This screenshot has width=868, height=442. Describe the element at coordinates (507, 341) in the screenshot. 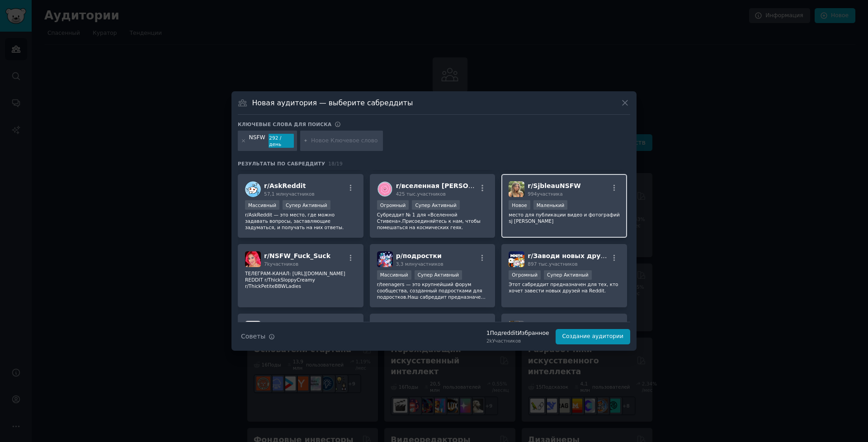

I see `ya-tr-span: Участников` at that location.